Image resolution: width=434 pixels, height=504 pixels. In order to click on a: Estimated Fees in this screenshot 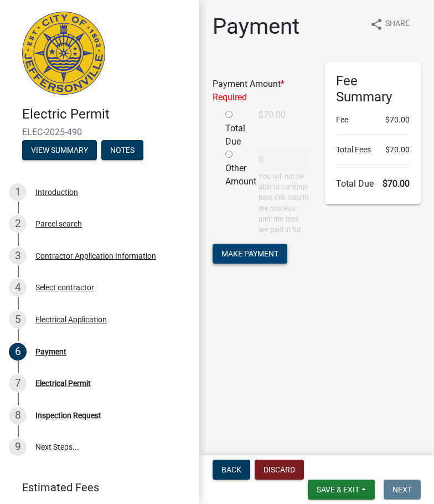, I will do `click(95, 487)`.